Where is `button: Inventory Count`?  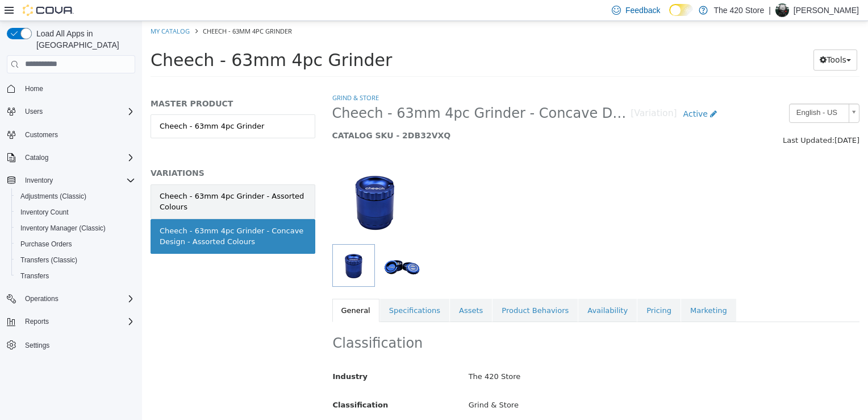 button: Inventory Count is located at coordinates (76, 212).